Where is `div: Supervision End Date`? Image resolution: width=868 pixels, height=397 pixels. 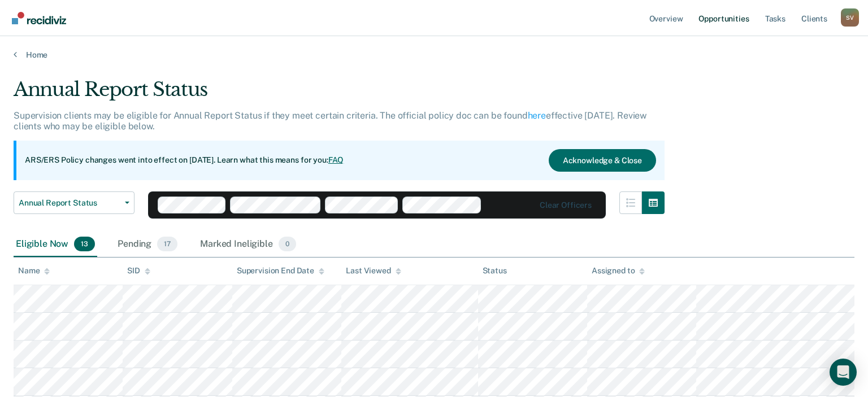
div: Supervision End Date is located at coordinates (281, 271).